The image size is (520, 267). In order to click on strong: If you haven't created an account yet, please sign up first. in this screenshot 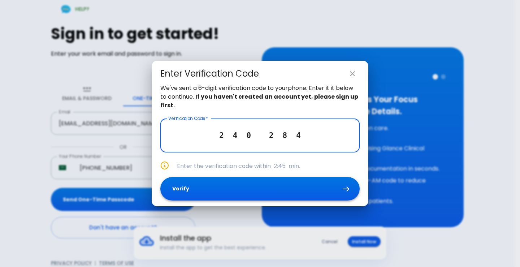, I will do `click(259, 101)`.